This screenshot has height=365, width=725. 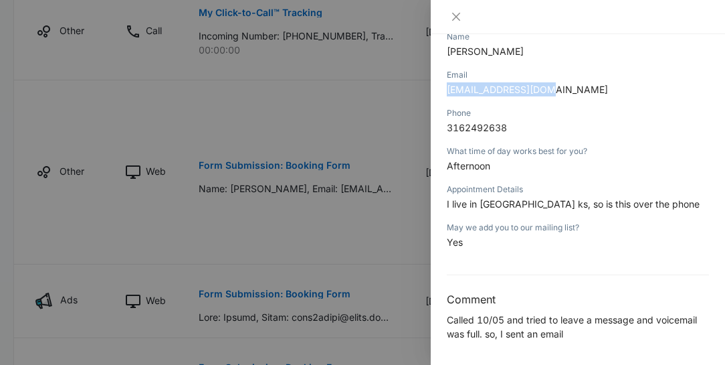 What do you see at coordinates (455, 241) in the screenshot?
I see `span: Yes` at bounding box center [455, 241].